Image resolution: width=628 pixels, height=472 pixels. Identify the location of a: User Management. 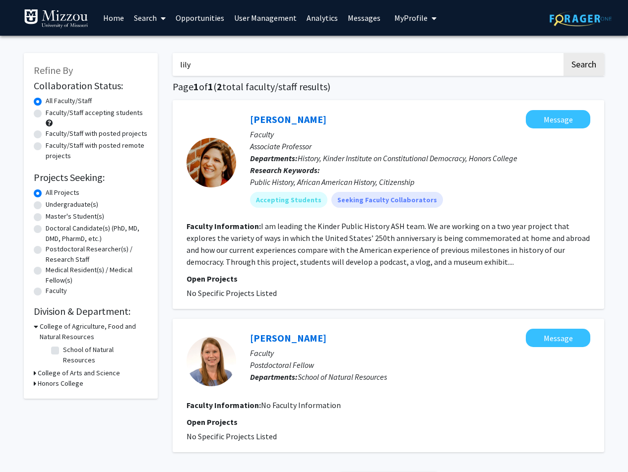
(265, 18).